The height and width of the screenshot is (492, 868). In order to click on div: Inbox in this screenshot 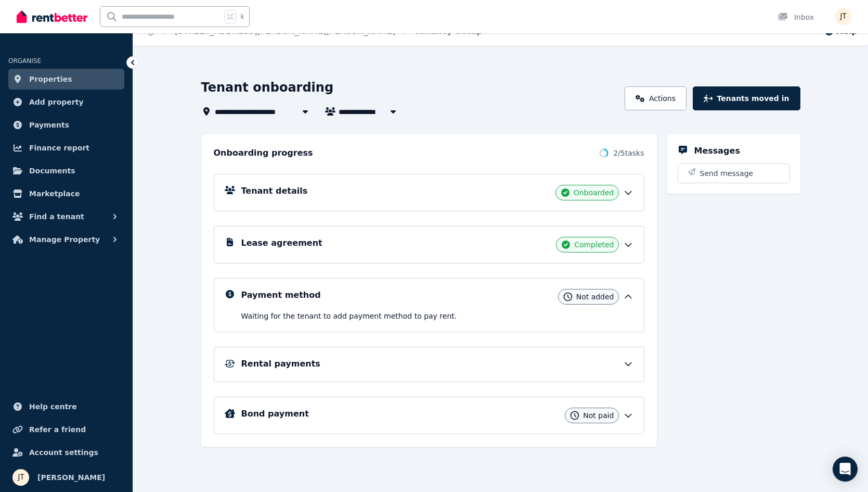, I will do `click(796, 17)`.